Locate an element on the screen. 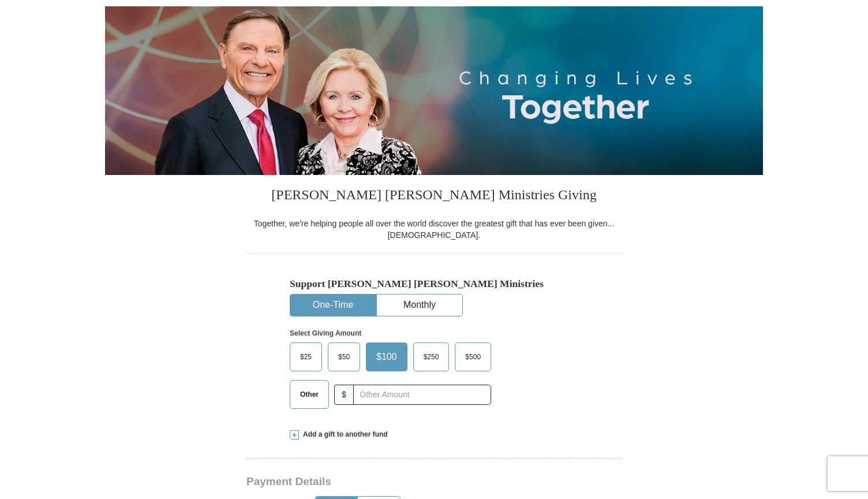 The width and height of the screenshot is (868, 499). span: $25 is located at coordinates (306, 357).